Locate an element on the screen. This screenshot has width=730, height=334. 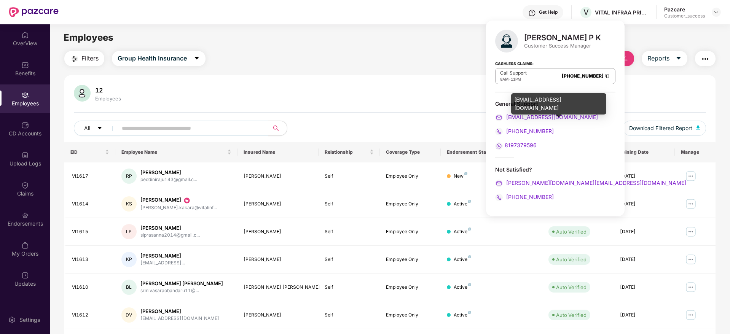
div: KS is located at coordinates (129, 204).